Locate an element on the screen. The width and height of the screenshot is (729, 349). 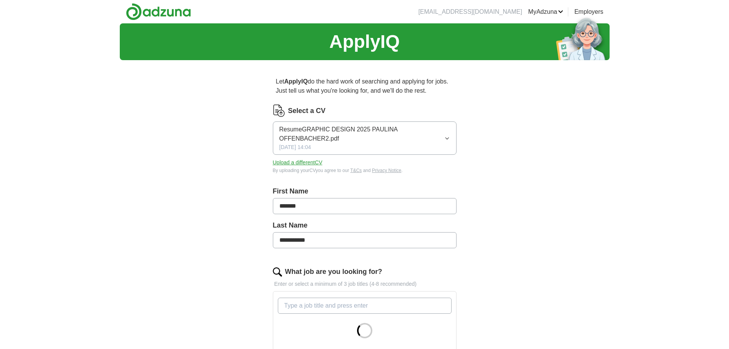
button: Upload a differentCV is located at coordinates (298, 162).